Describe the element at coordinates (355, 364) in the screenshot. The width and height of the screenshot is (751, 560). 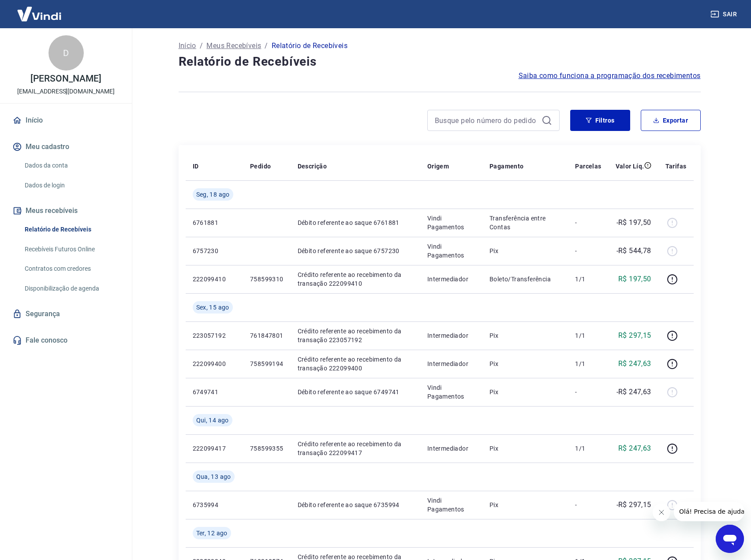
I see `p: Crédito referente ao recebimento da transação 222099400` at that location.